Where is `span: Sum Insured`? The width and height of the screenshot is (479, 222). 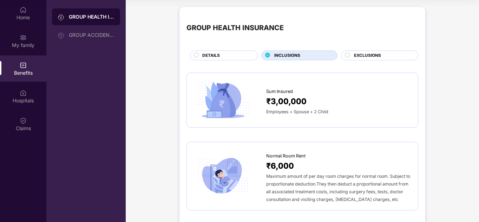
span: Sum Insured is located at coordinates (280, 92).